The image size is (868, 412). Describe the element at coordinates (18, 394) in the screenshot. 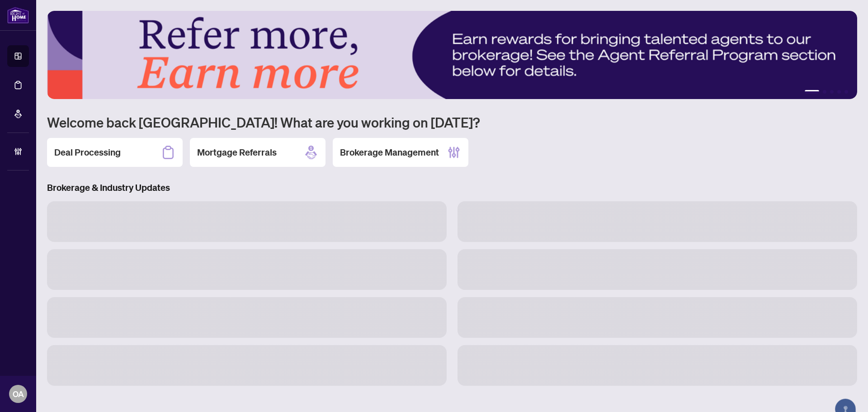

I see `span: OA` at that location.